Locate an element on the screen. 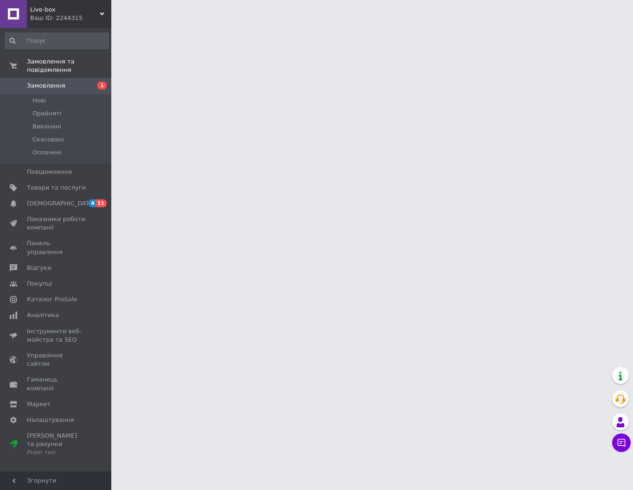 Image resolution: width=633 pixels, height=490 pixels. span: Прийняті is located at coordinates (47, 114).